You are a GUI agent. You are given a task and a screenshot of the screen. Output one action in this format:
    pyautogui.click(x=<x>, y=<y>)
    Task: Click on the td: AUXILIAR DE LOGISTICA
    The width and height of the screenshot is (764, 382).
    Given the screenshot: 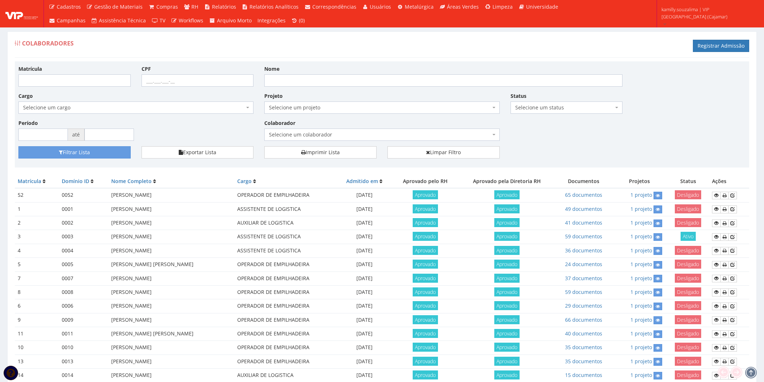 What is the action you would take?
    pyautogui.click(x=286, y=223)
    